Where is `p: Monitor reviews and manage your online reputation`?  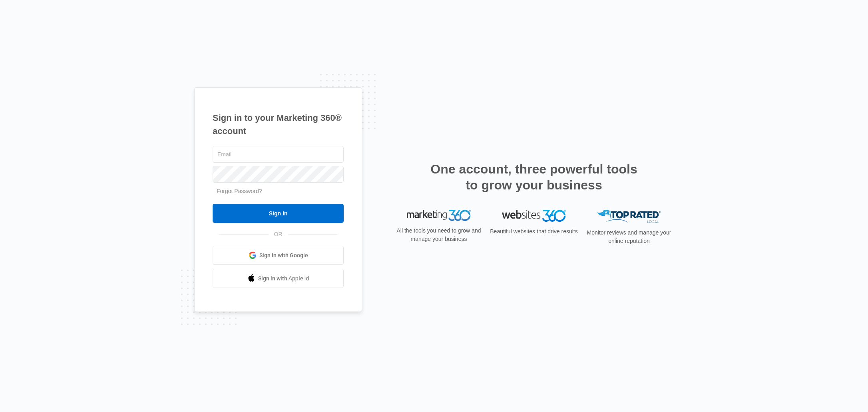 p: Monitor reviews and manage your online reputation is located at coordinates (629, 237).